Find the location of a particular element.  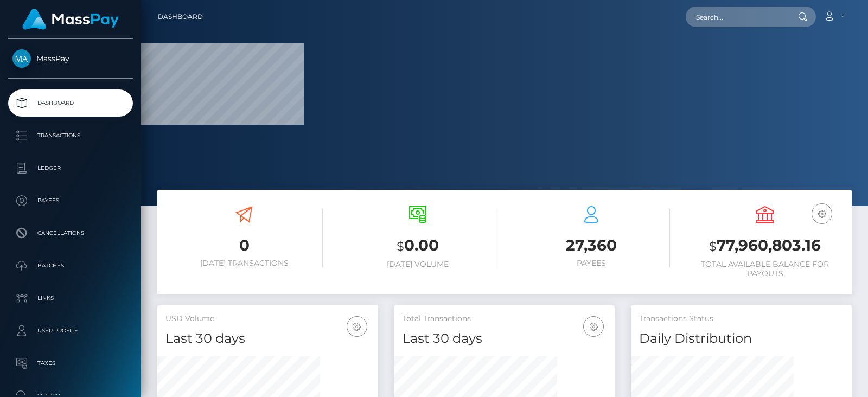

h3: 0.00 is located at coordinates (418, 246).